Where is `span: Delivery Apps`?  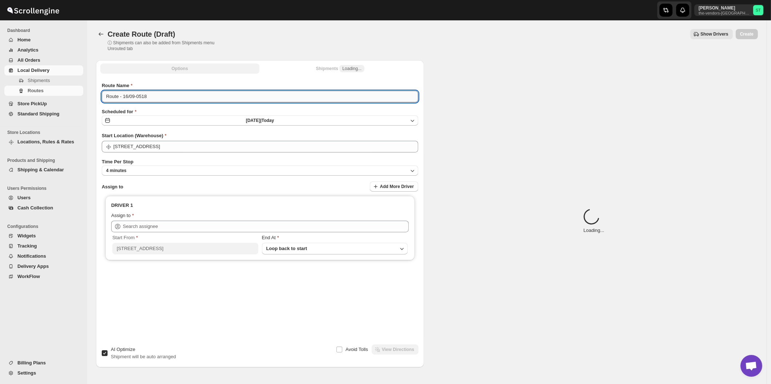
span: Delivery Apps is located at coordinates (33, 266).